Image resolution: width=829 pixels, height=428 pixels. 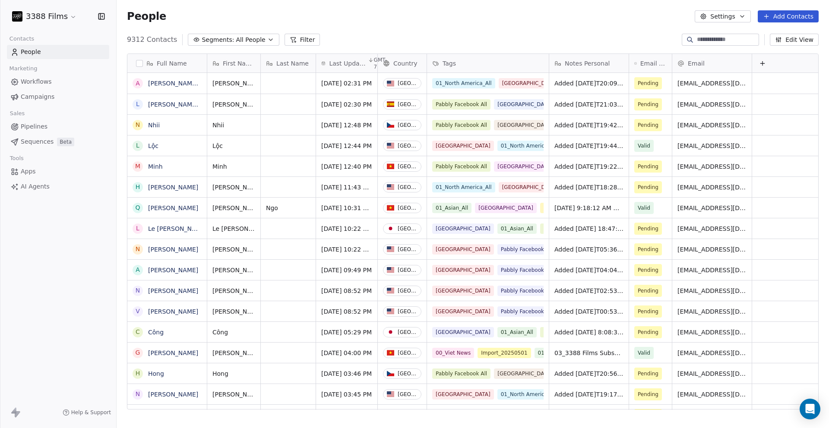 What do you see at coordinates (288, 208) in the screenshot?
I see `span: Ngo` at bounding box center [288, 208].